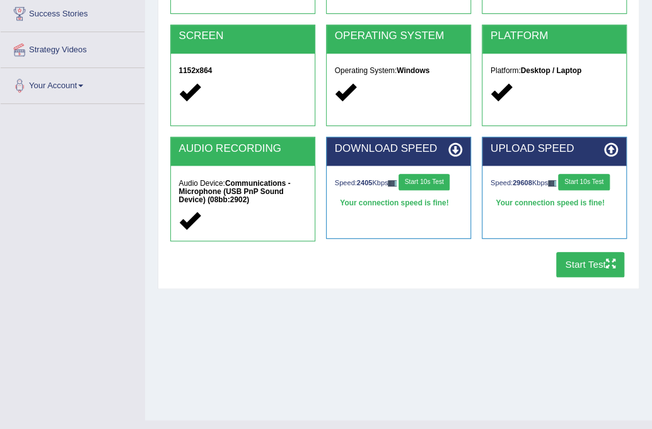 This screenshot has height=429, width=652. Describe the element at coordinates (73, 48) in the screenshot. I see `a: Strategy Videos` at that location.